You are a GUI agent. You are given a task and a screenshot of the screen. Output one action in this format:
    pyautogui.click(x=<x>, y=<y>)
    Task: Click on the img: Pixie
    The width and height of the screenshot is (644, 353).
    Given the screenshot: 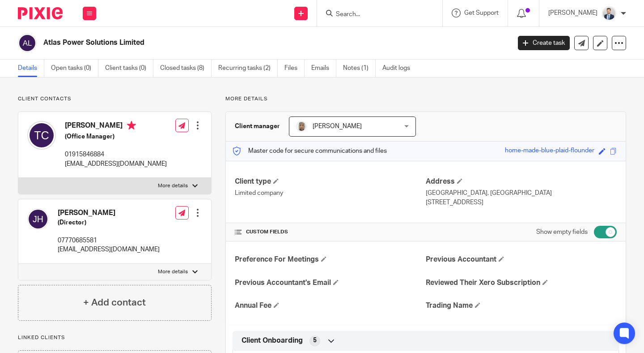 What is the action you would take?
    pyautogui.click(x=40, y=13)
    